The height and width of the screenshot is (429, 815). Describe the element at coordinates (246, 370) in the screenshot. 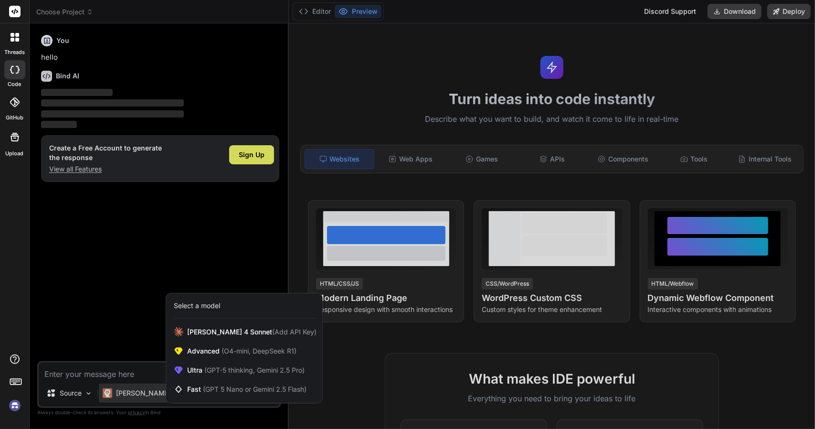

I see `span: Ultra` at that location.